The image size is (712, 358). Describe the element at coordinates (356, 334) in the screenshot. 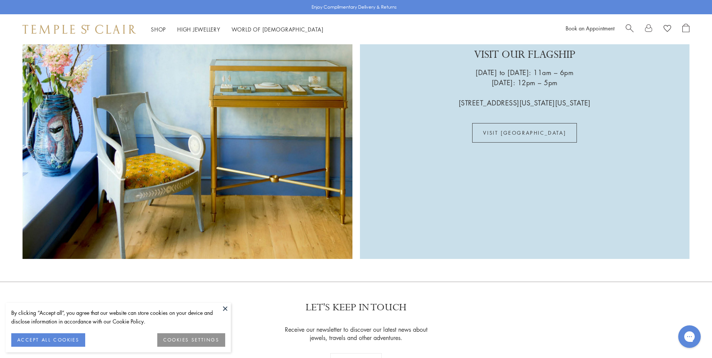

I see `p: Receive our newsletter to discover our latest news about jewels, travels and other adventures.` at that location.